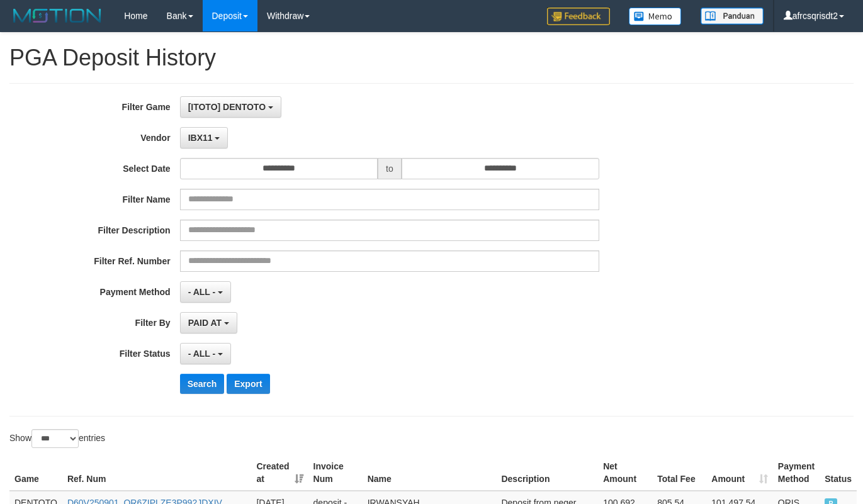  I want to click on th: Name, so click(429, 473).